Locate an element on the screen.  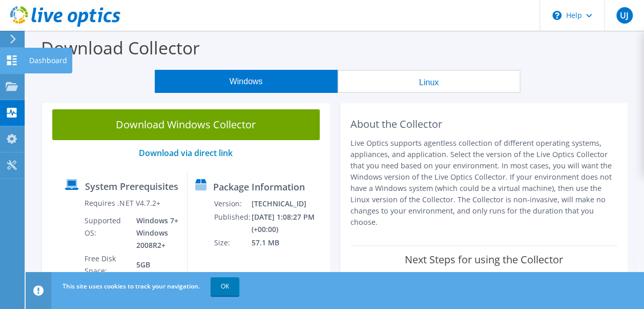
td: Version: is located at coordinates (232, 204).